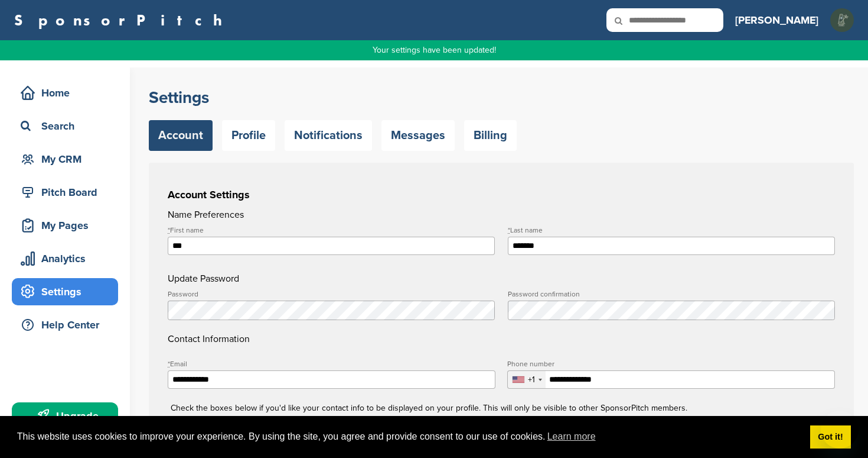 The width and height of the screenshot is (868, 458). Describe the element at coordinates (181, 136) in the screenshot. I see `a: Account` at that location.